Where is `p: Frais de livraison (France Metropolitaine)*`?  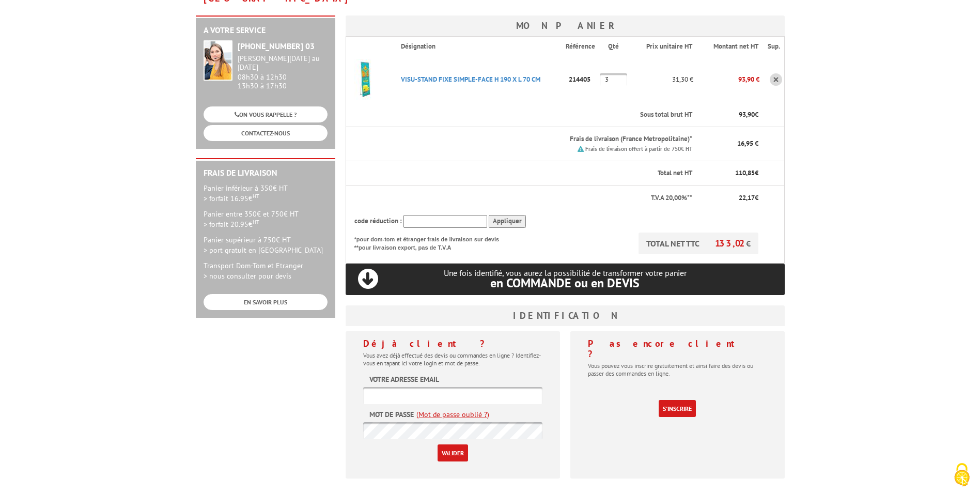 p: Frais de livraison (France Metropolitaine)* is located at coordinates (547, 139).